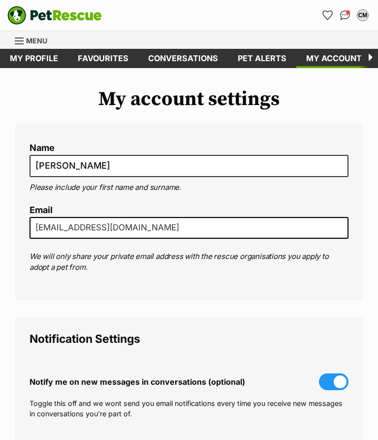  Describe the element at coordinates (363, 15) in the screenshot. I see `div: CM` at that location.